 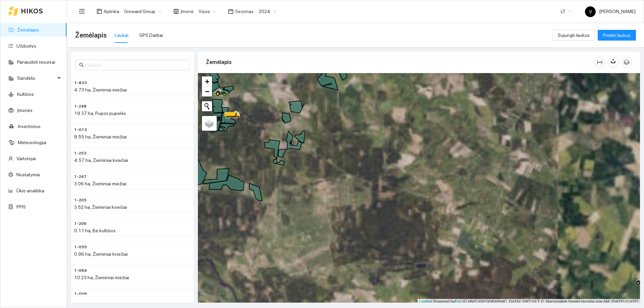 I want to click on button: Pridėti laukus, so click(x=617, y=35).